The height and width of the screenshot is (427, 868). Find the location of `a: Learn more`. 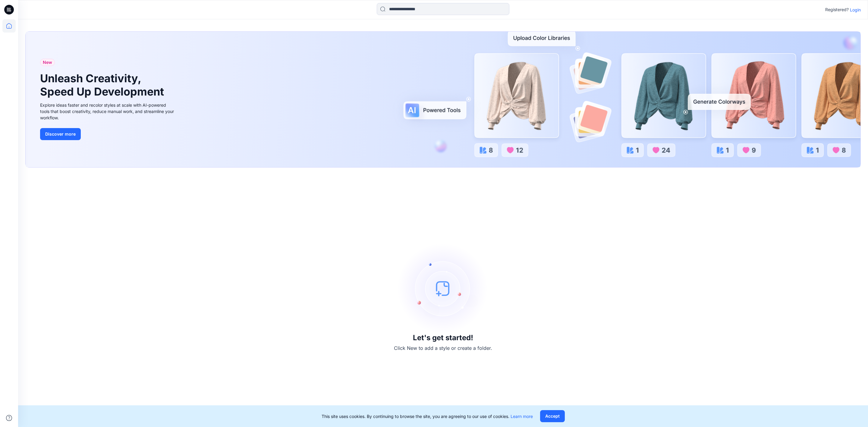

a: Learn more is located at coordinates (522, 416).